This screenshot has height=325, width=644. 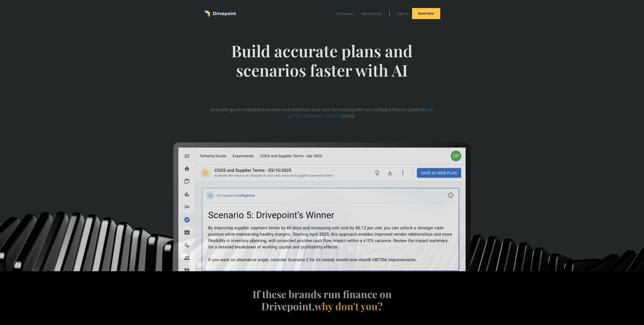 I want to click on span: Build accurate plans and scenarios faster with AI, so click(x=322, y=65).